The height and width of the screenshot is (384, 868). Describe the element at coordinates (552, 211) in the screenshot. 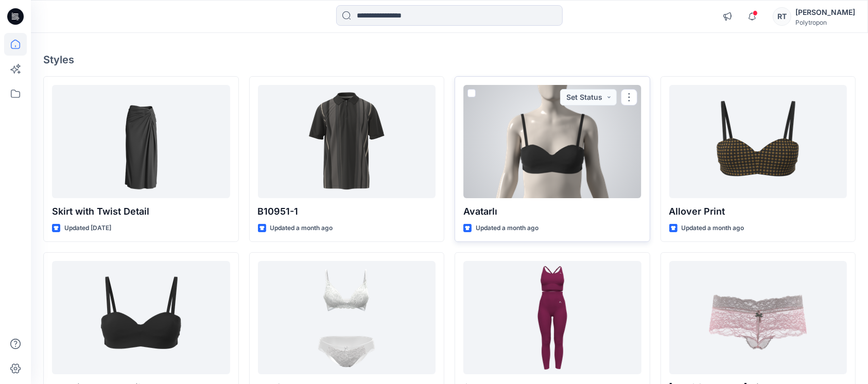

I see `p: Avatarlı` at that location.